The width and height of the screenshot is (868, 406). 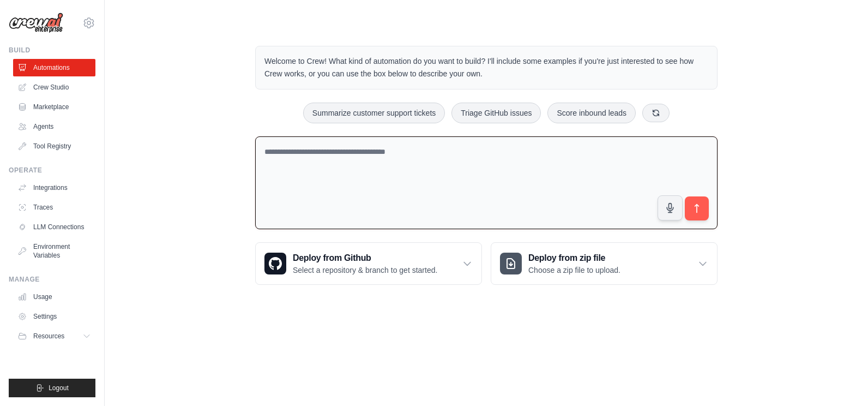 I want to click on span: Logout, so click(x=58, y=388).